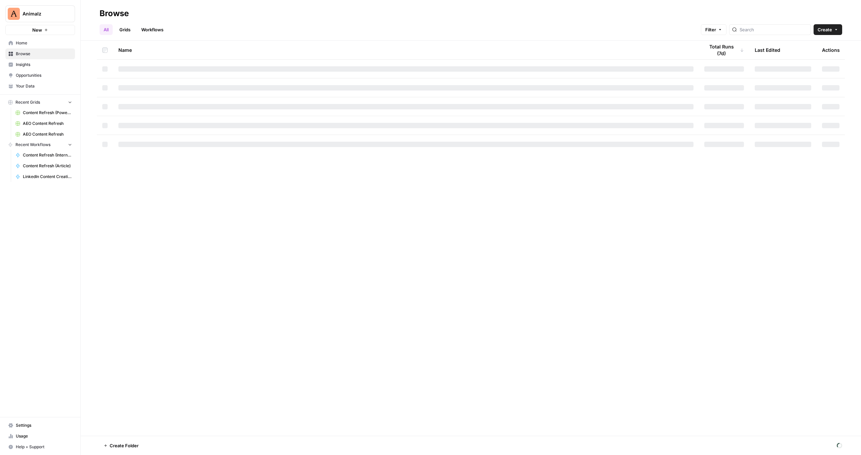 This screenshot has height=455, width=861. Describe the element at coordinates (28, 102) in the screenshot. I see `span: Recent Grids` at that location.